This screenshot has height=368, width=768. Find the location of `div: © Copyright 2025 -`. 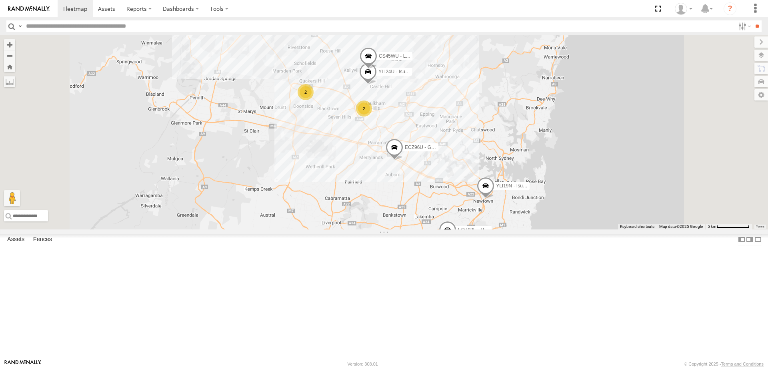

div: © Copyright 2025 - is located at coordinates (724, 364).